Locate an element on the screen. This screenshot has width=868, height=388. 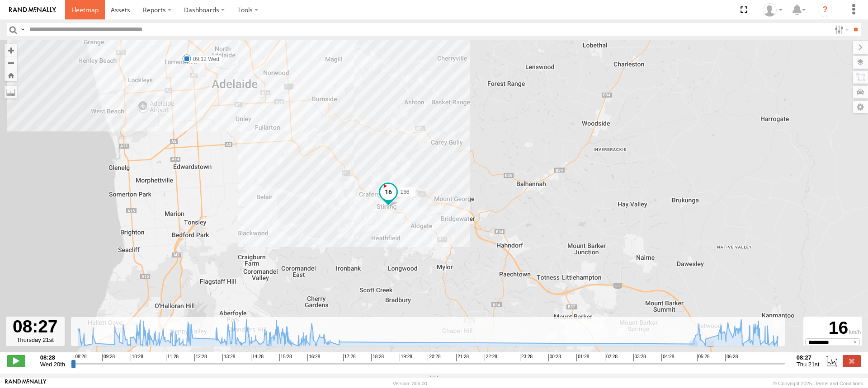
span: 13:28 is located at coordinates (229, 358).